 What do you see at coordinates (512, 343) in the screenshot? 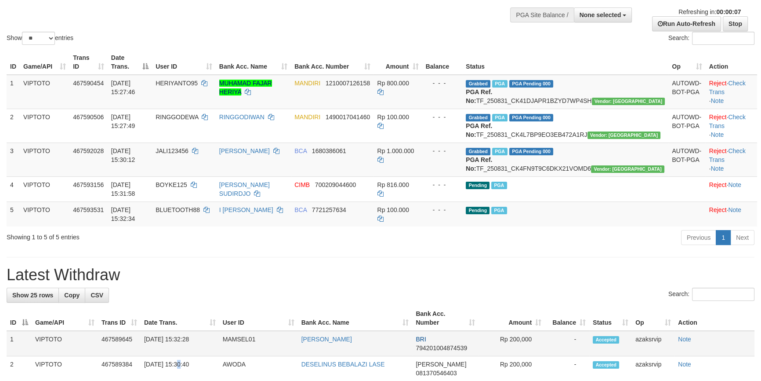
I see `td: Rp 200,000` at bounding box center [512, 343].